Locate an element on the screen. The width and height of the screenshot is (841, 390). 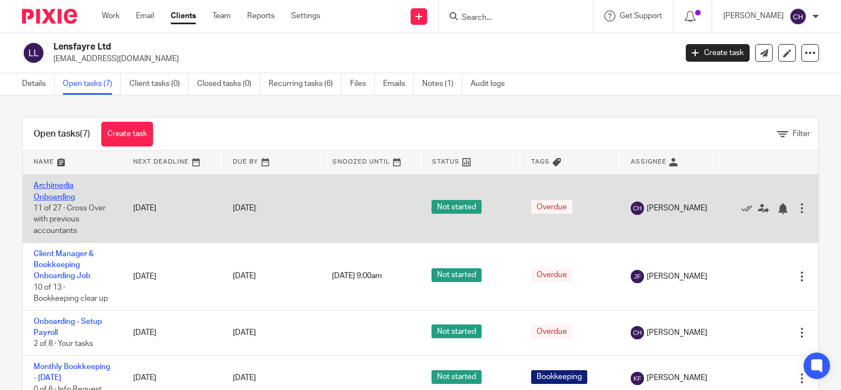
a: Mark as done is located at coordinates (749, 208).